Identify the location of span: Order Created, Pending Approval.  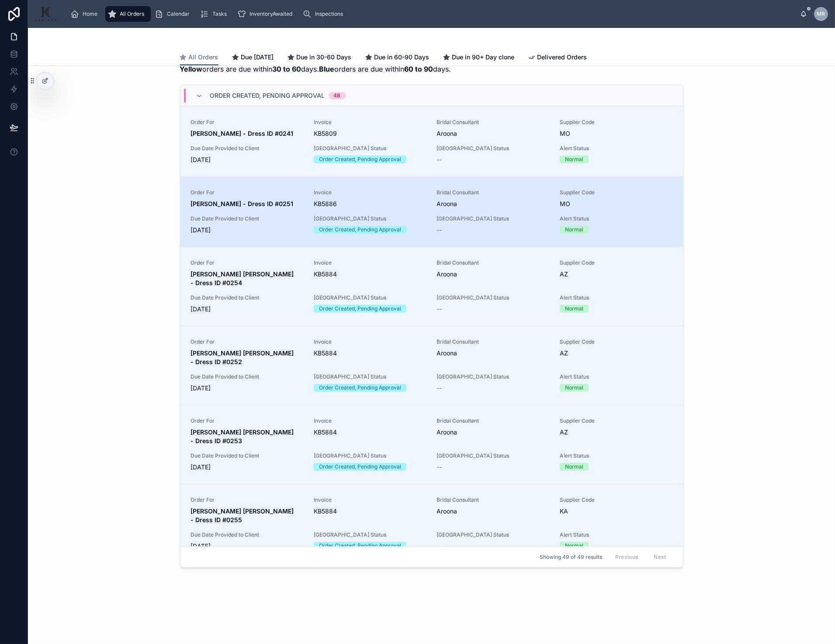
(267, 96).